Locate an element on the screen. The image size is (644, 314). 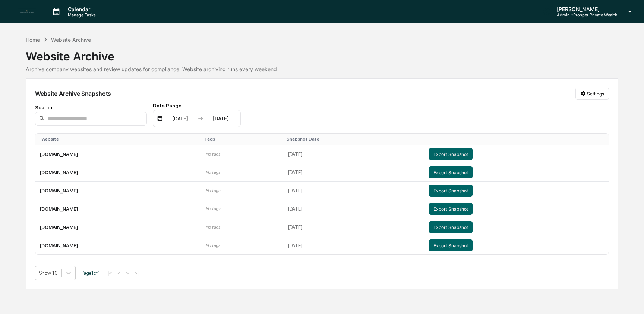
img: arrow right is located at coordinates (201, 118).